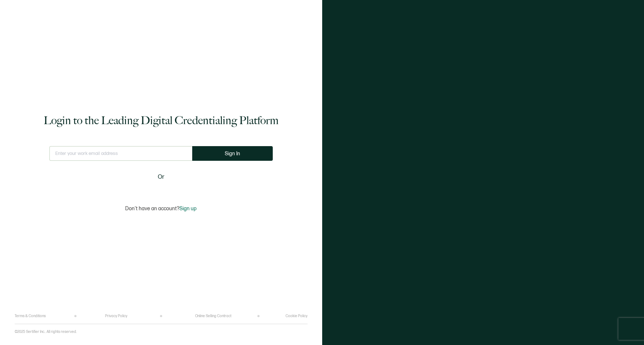 The image size is (644, 345). I want to click on span: Or, so click(161, 177).